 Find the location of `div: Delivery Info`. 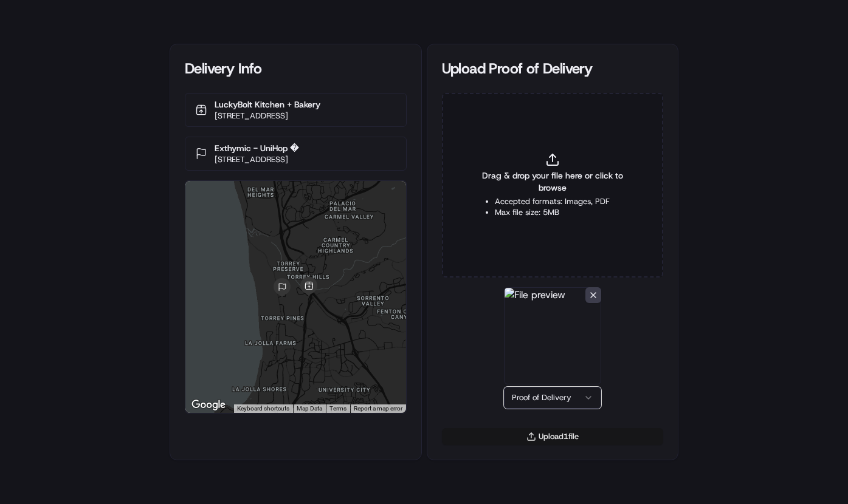

div: Delivery Info is located at coordinates (295, 69).